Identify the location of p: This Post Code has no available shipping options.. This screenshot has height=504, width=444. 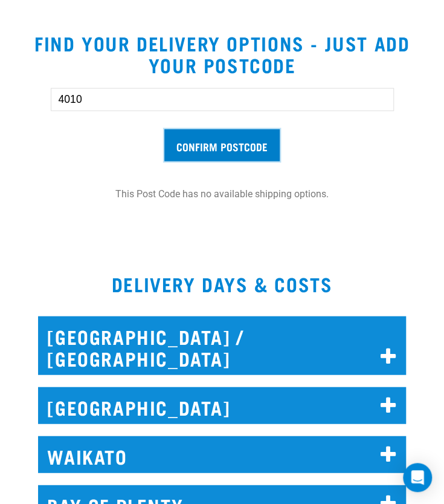
(223, 194).